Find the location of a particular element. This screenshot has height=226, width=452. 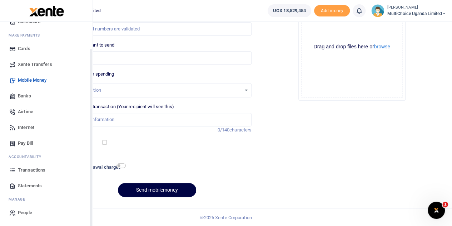

span: People is located at coordinates (25, 212).